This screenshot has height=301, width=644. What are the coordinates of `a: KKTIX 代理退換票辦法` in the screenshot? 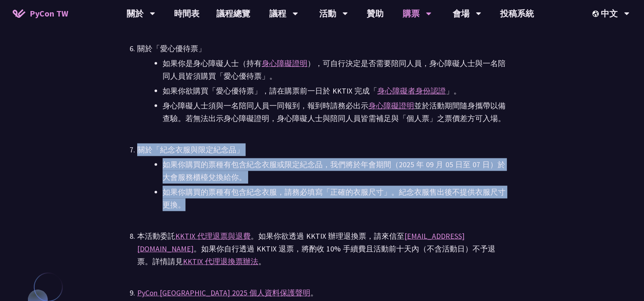 It's located at (221, 261).